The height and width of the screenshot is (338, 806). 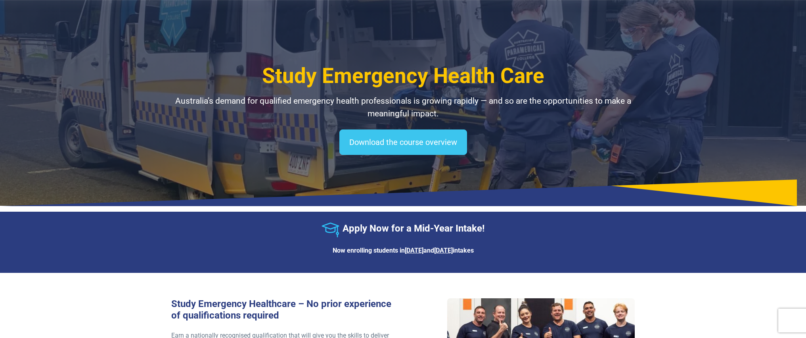 What do you see at coordinates (403, 76) in the screenshot?
I see `span: Study Emergency Health Care` at bounding box center [403, 76].